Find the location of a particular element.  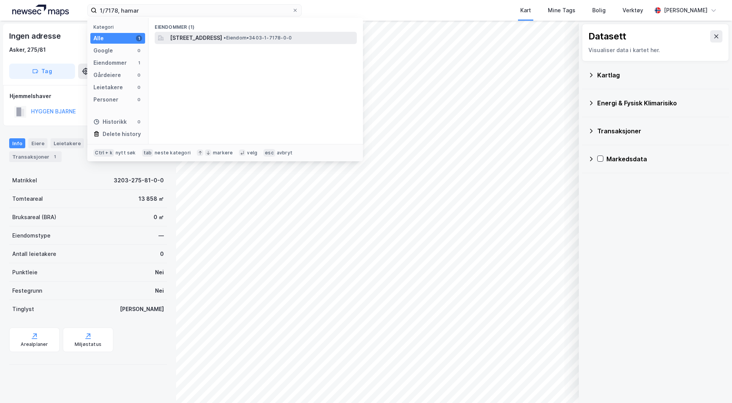

div: Energi & Fysisk Klimarisiko is located at coordinates (660, 103).